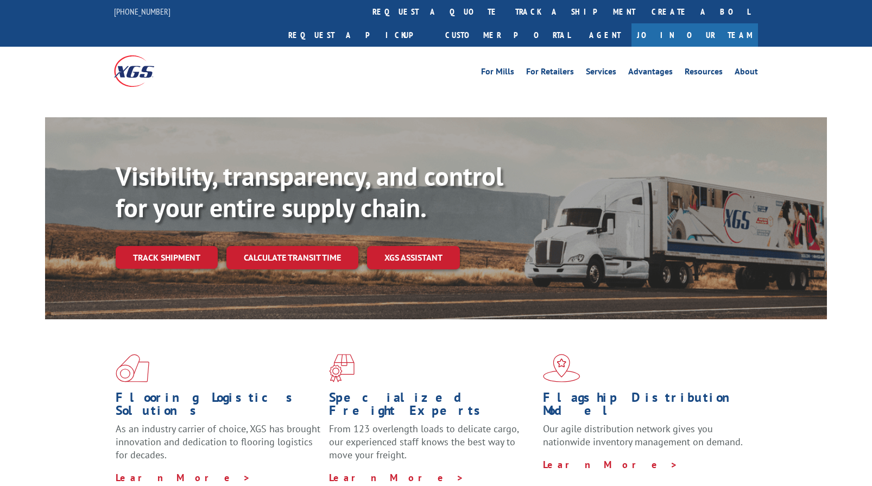 Image resolution: width=872 pixels, height=486 pixels. I want to click on img: xgs-icon-focused-on-flooring-red, so click(341, 368).